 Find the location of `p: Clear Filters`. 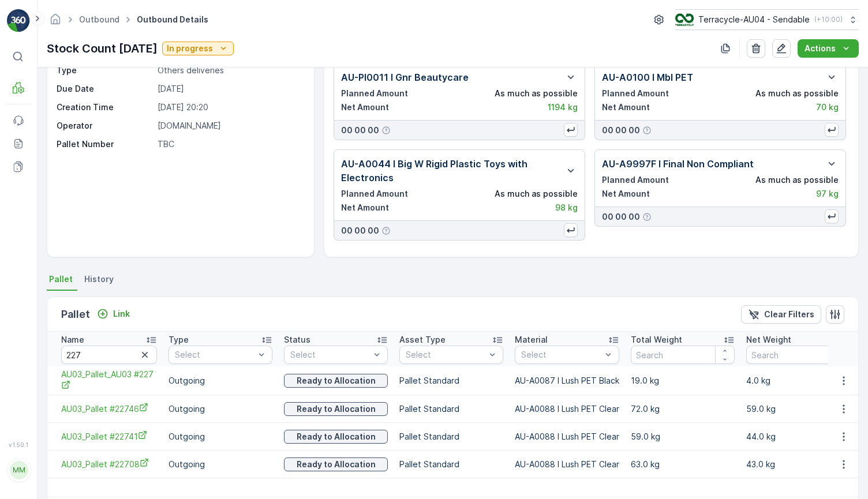

p: Clear Filters is located at coordinates (789, 314).